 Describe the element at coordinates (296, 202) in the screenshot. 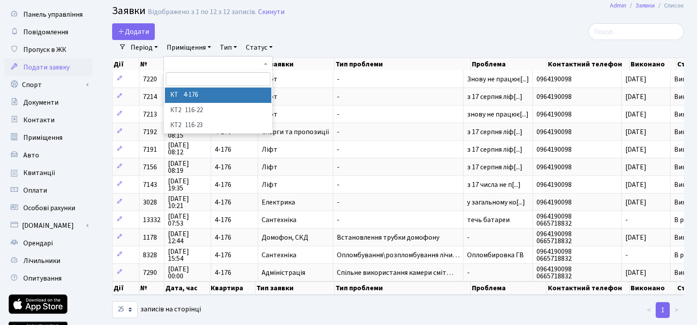

I see `span: Електрика` at that location.